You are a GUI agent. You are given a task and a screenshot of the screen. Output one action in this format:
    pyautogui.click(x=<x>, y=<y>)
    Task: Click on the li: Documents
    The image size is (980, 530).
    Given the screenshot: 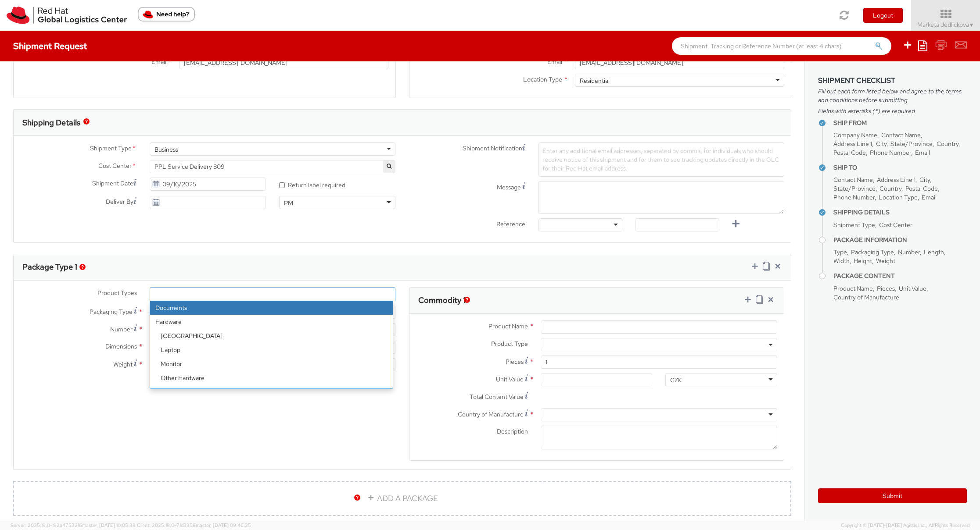 What is the action you would take?
    pyautogui.click(x=272, y=308)
    